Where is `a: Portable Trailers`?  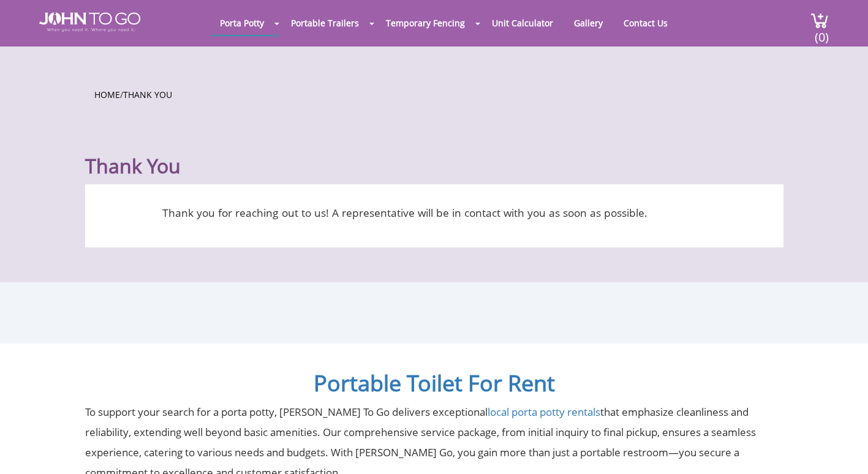 a: Portable Trailers is located at coordinates (324, 22).